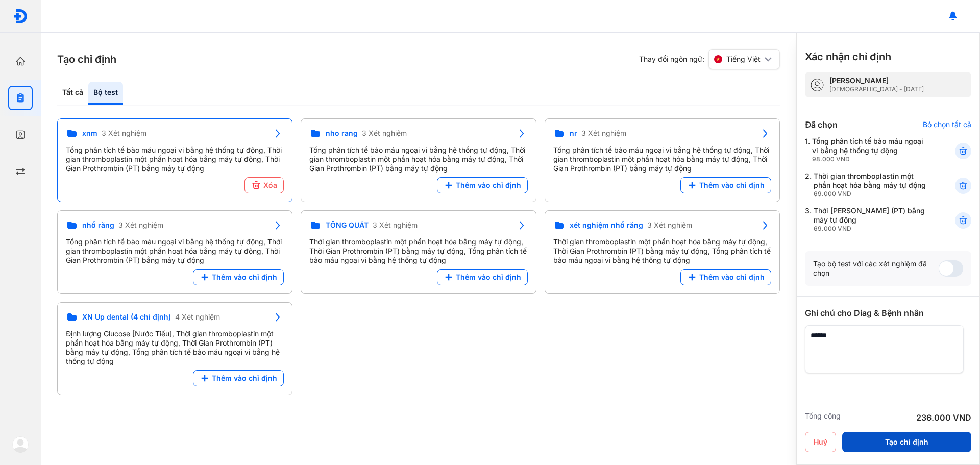 This screenshot has height=465, width=980. I want to click on div: Đã chọn, so click(821, 124).